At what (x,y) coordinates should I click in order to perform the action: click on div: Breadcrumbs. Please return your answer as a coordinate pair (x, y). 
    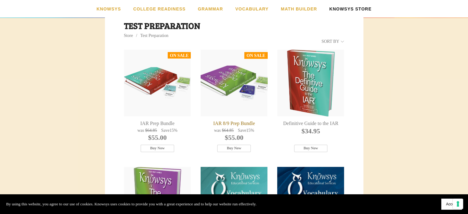
    Looking at the image, I should click on (234, 36).